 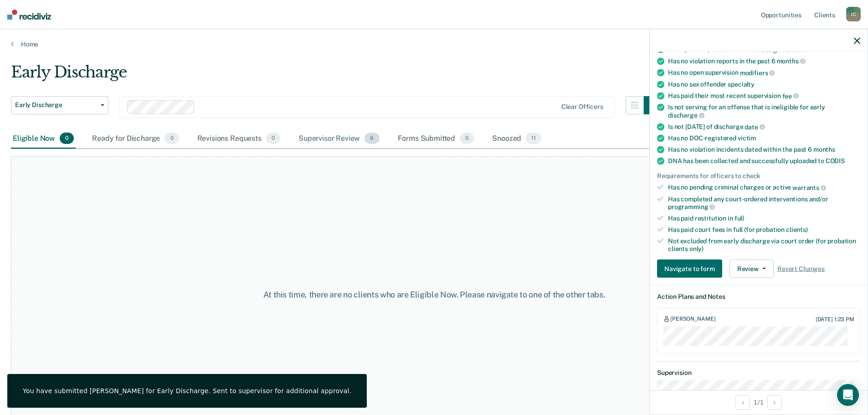 I want to click on span: fee, so click(x=791, y=95).